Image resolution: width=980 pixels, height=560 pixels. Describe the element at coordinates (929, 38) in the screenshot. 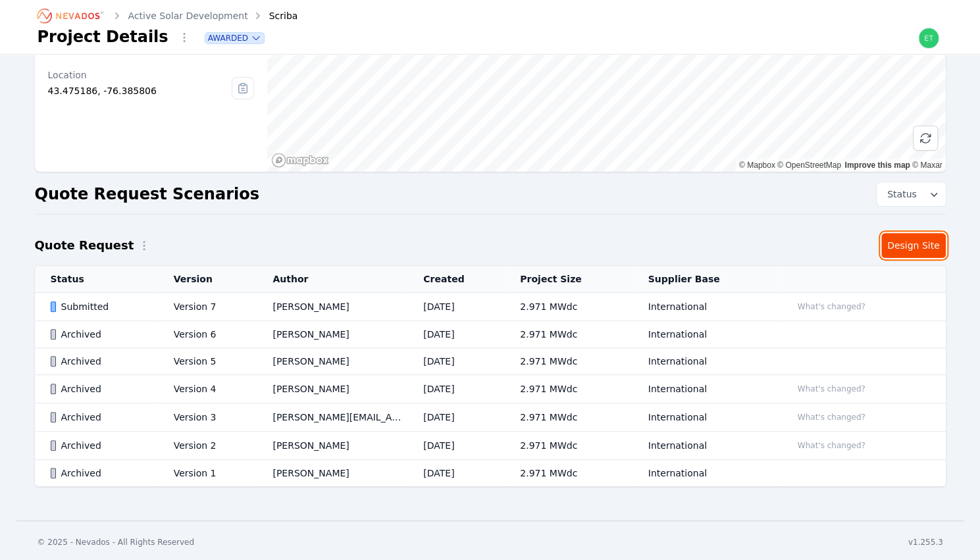

I see `img: ethan.harte@nevados.solar` at that location.